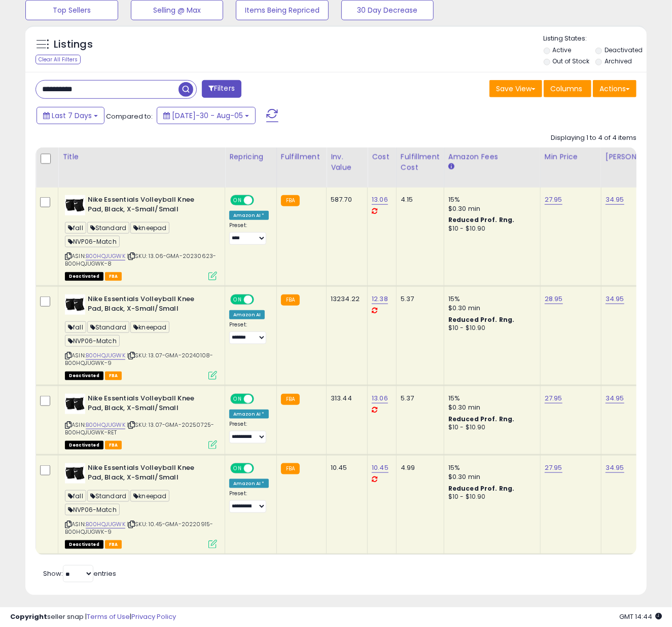  I want to click on div: 13234.22, so click(345, 299).